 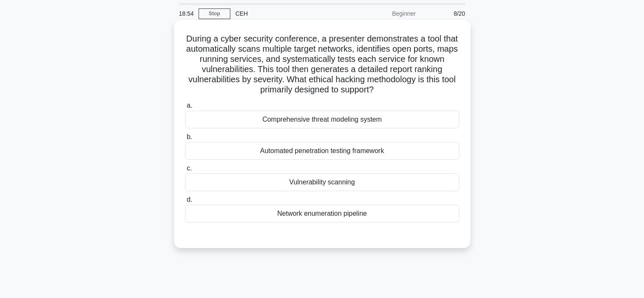 What do you see at coordinates (189, 136) in the screenshot?
I see `span: b.` at bounding box center [189, 136].